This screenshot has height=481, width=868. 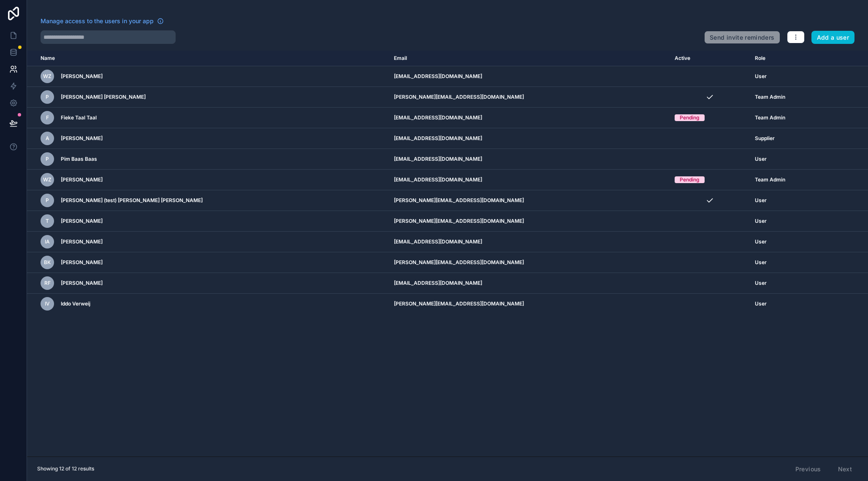 What do you see at coordinates (66, 469) in the screenshot?
I see `span: Showing 12 of 12 results` at bounding box center [66, 469].